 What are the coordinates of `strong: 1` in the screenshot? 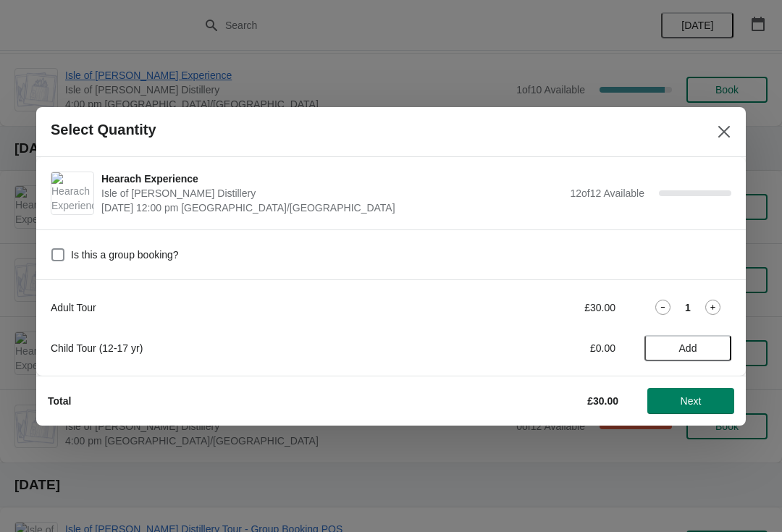 It's located at (688, 308).